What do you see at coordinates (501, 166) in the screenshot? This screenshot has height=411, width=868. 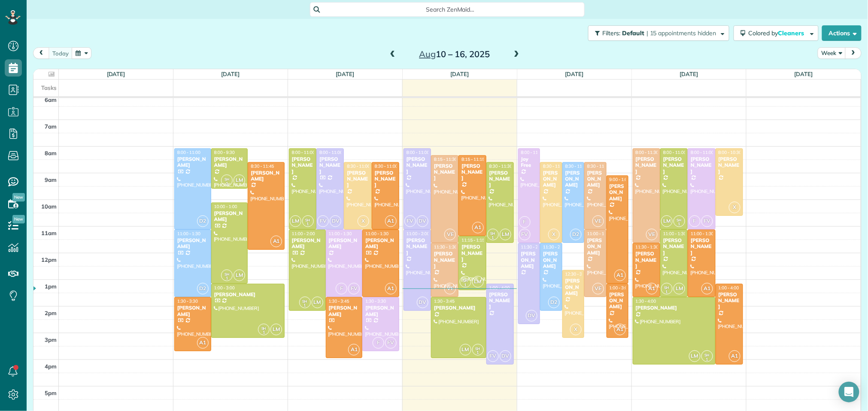 I see `span: 8:30 - 11:30` at bounding box center [501, 166].